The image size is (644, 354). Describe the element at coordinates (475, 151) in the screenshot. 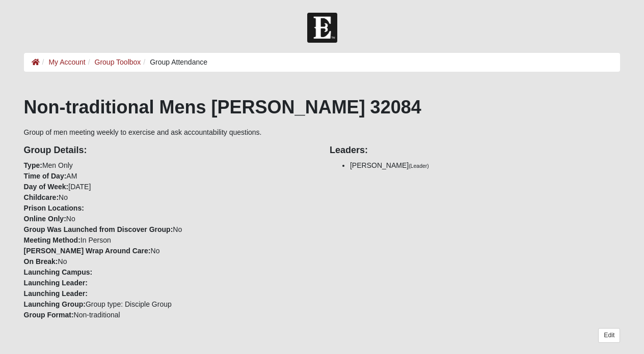

I see `h4: Leaders:` at that location.